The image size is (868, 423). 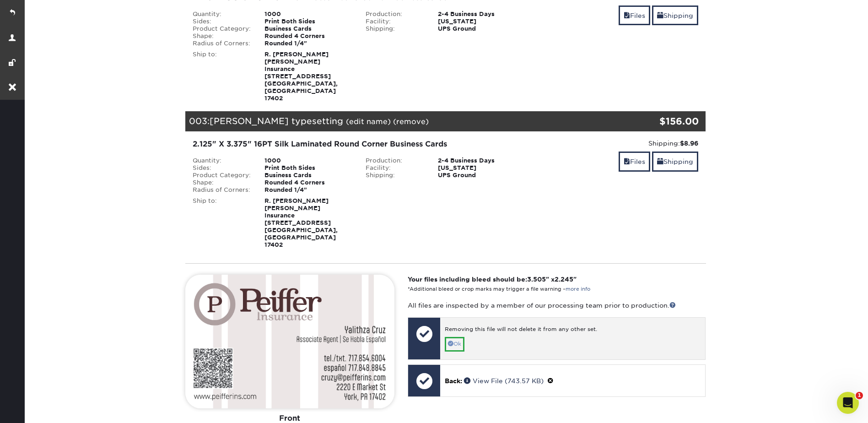 I want to click on strong: Your files including bleed should be: " x ", so click(x=492, y=280).